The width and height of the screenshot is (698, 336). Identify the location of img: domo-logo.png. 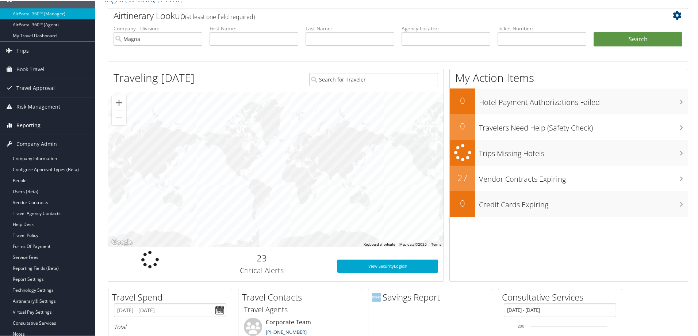
(377, 296).